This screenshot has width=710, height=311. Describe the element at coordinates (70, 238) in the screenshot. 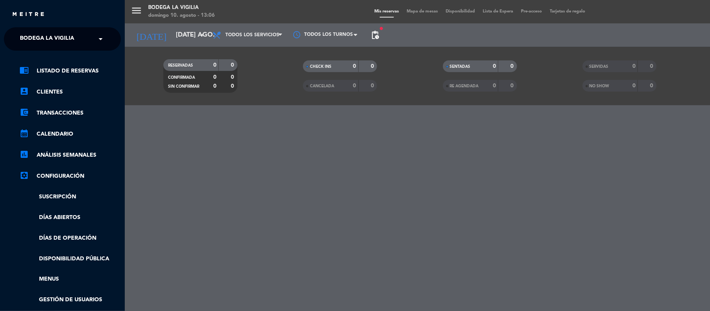

I see `a: Días de Operación` at that location.